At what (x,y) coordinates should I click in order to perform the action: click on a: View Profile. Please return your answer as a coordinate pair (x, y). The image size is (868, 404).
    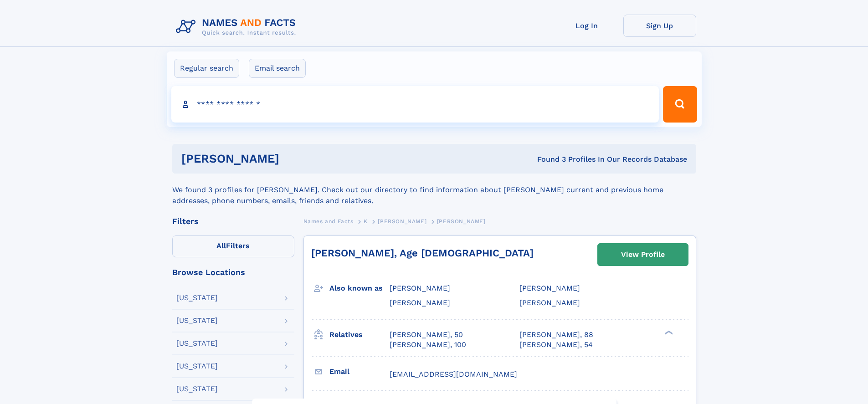
    Looking at the image, I should click on (643, 254).